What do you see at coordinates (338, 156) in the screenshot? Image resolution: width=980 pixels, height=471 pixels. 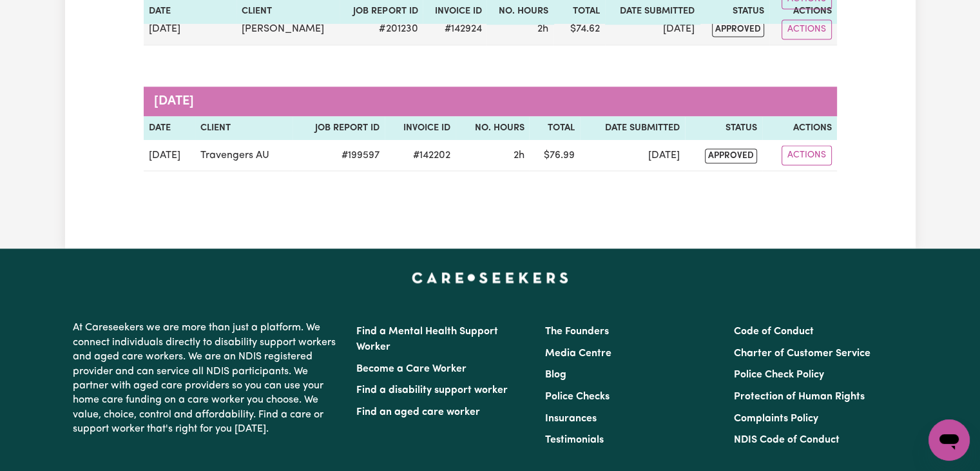 I see `td: # 199597` at bounding box center [338, 156].